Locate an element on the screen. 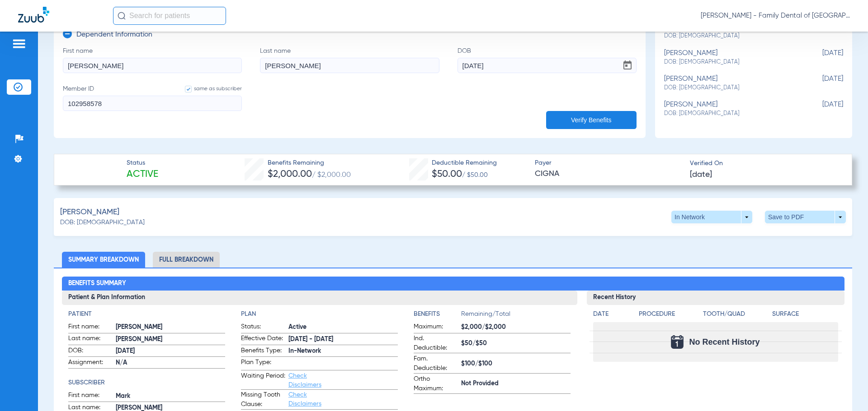  h4: Plan is located at coordinates (319, 315).